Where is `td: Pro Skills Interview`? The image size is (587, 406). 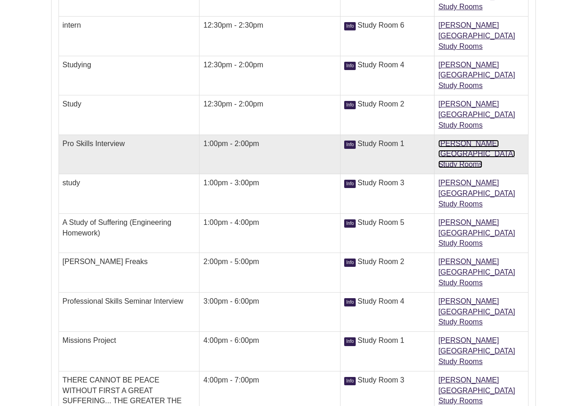 td: Pro Skills Interview is located at coordinates (129, 154).